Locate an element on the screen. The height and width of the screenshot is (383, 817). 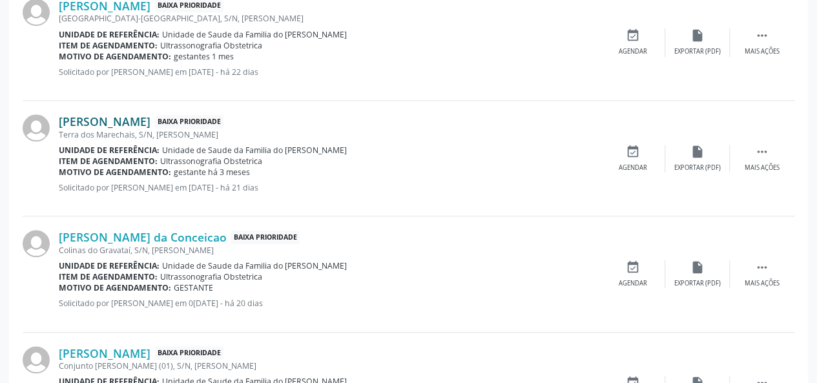
span: gestante há 3 meses is located at coordinates (212, 172).